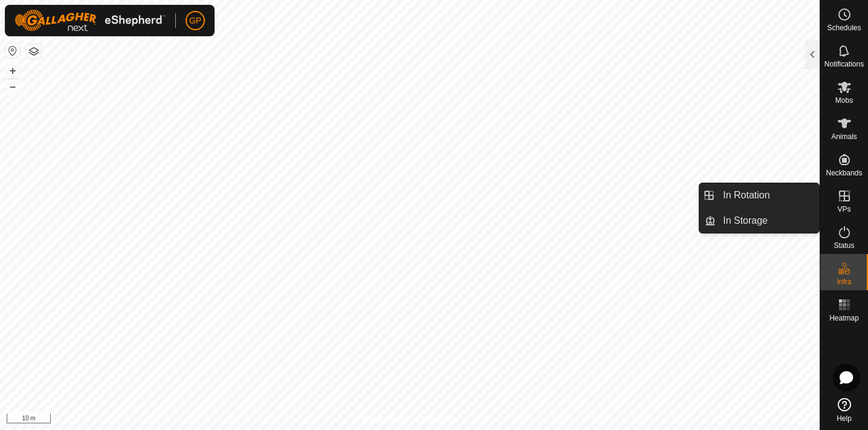 The height and width of the screenshot is (430, 868). I want to click on a: Privacy Policy, so click(384, 420).